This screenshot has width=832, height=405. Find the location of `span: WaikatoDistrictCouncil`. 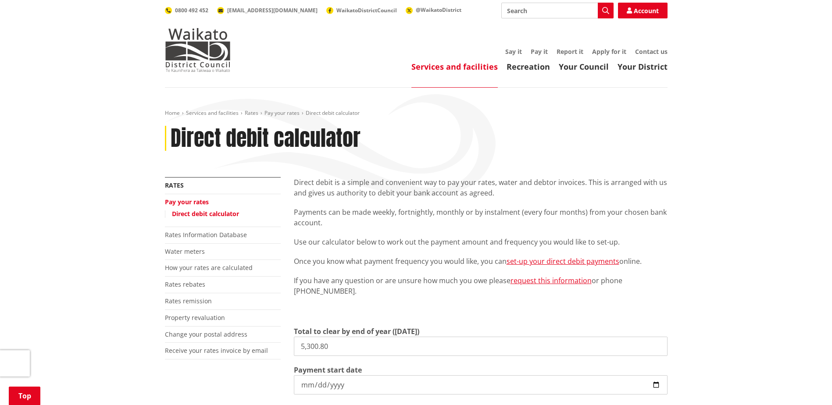

span: WaikatoDistrictCouncil is located at coordinates (367, 10).